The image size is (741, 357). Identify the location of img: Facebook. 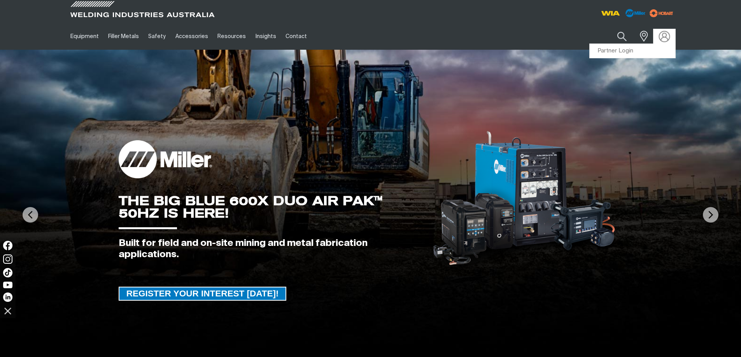
(8, 246).